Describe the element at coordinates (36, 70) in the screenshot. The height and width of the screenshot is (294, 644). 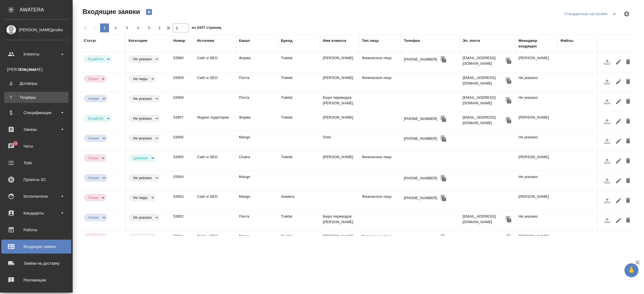
I see `div: Клиенты` at that location.